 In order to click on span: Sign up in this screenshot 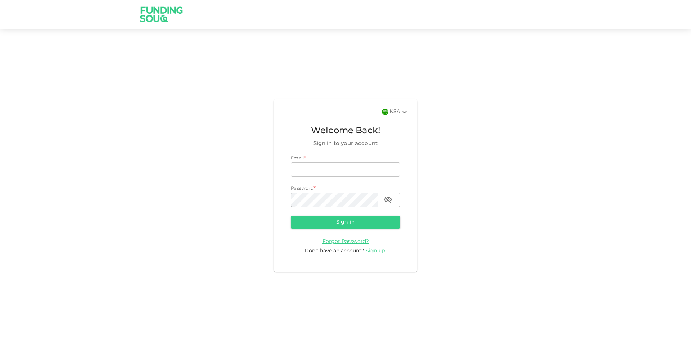, I will do `click(375, 251)`.